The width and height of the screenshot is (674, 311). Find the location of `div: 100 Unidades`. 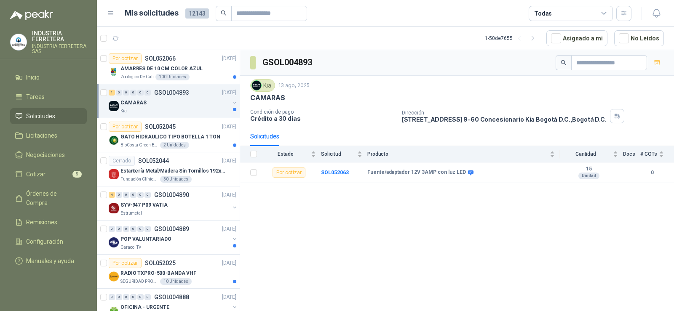

div: 100 Unidades is located at coordinates (172, 77).